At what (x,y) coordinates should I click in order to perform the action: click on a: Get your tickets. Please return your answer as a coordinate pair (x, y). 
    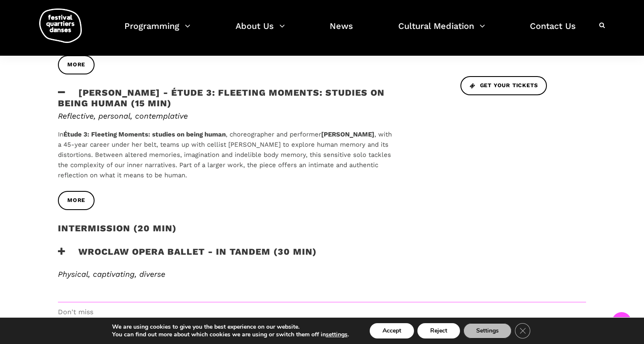
    Looking at the image, I should click on (504, 86).